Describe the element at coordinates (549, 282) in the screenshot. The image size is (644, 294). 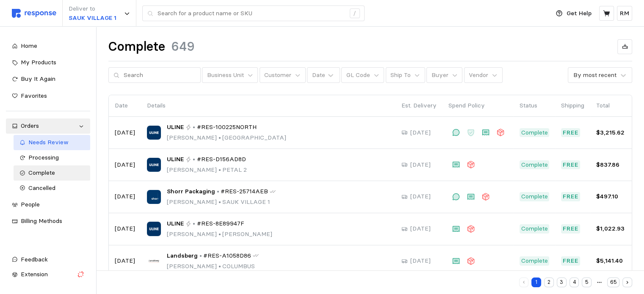
I see `button: 2` at that location.